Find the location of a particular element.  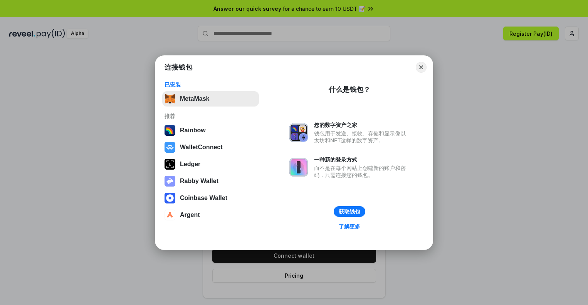

button: Argent is located at coordinates (210, 215).